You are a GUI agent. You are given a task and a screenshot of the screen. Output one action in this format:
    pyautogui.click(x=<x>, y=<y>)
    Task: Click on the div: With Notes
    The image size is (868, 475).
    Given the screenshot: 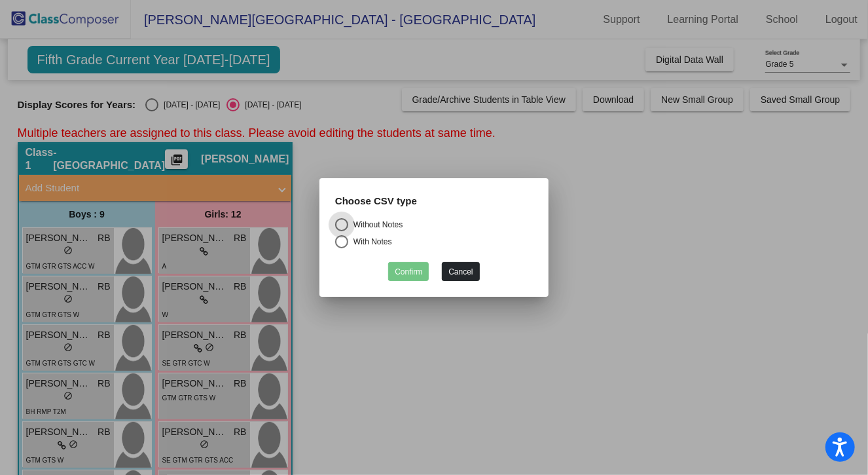 What is the action you would take?
    pyautogui.click(x=370, y=242)
    